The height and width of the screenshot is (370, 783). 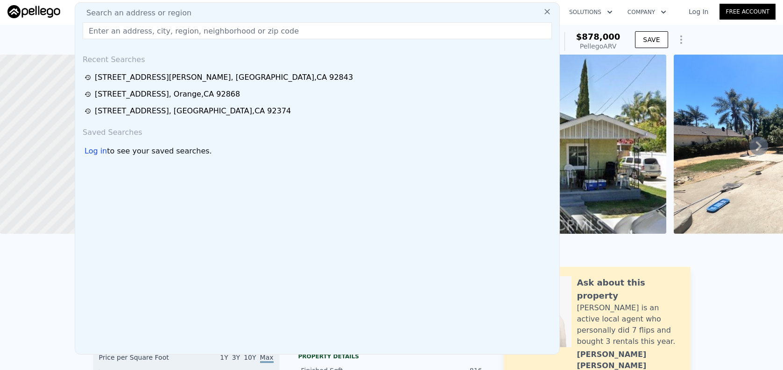 What do you see at coordinates (598, 36) in the screenshot?
I see `span: $878,000` at bounding box center [598, 36].